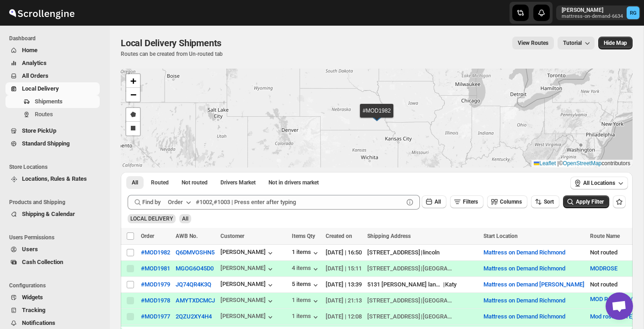 The width and height of the screenshot is (644, 329). What do you see at coordinates (592, 16) in the screenshot?
I see `p: mattress-on-demand-6634` at bounding box center [592, 16].